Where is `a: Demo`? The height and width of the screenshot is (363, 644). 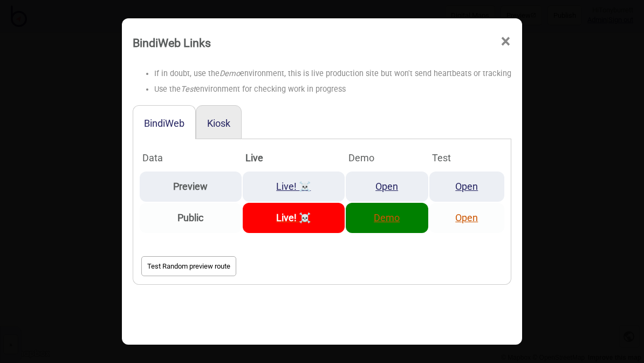 a: Demo is located at coordinates (387, 218).